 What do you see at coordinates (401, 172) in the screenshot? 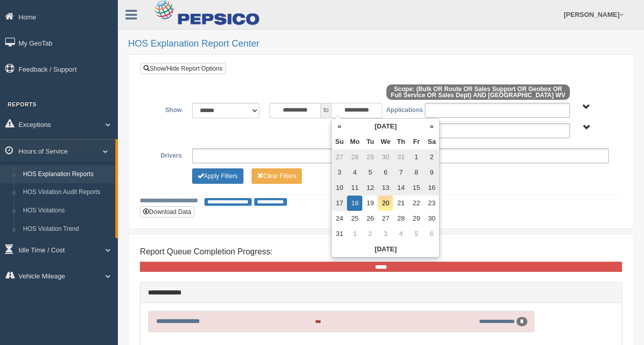
I see `td: 7` at bounding box center [401, 172].